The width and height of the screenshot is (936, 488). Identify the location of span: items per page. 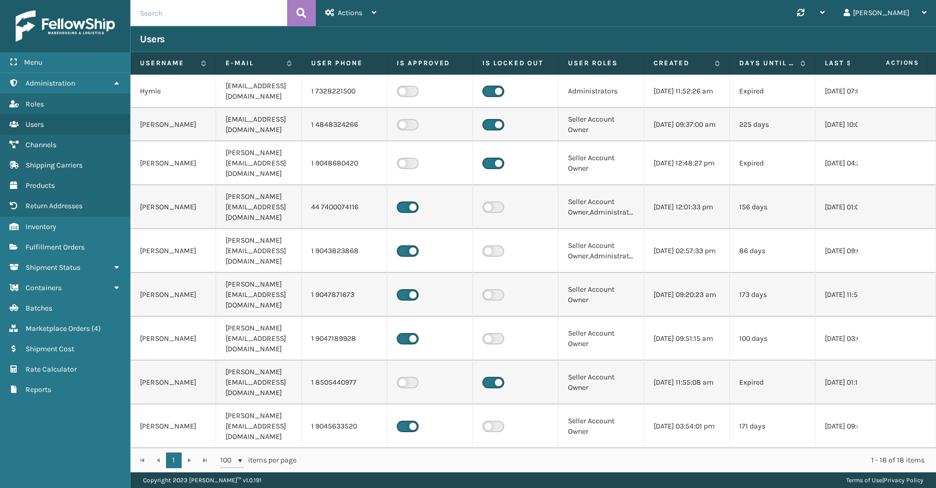
(258, 460).